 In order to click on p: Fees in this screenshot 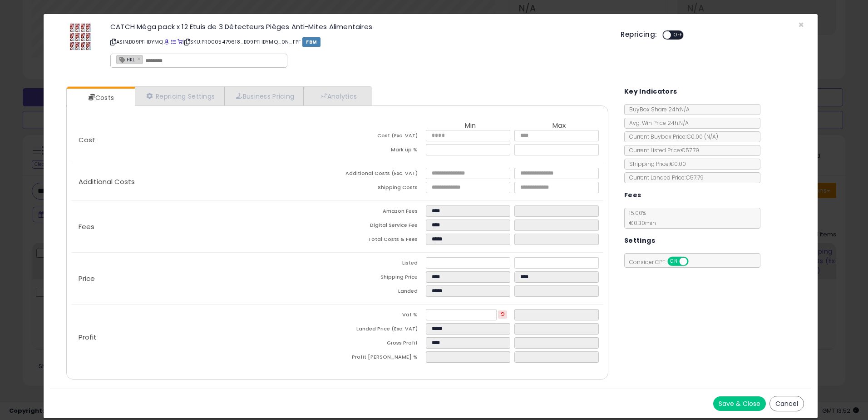, I will do `click(205, 227)`.